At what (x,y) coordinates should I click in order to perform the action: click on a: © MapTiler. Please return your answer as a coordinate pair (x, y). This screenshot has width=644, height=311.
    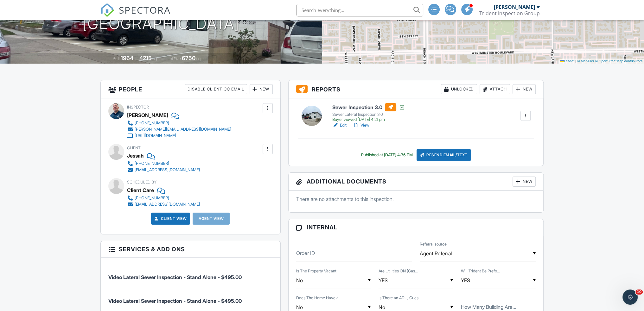
    Looking at the image, I should click on (585, 61).